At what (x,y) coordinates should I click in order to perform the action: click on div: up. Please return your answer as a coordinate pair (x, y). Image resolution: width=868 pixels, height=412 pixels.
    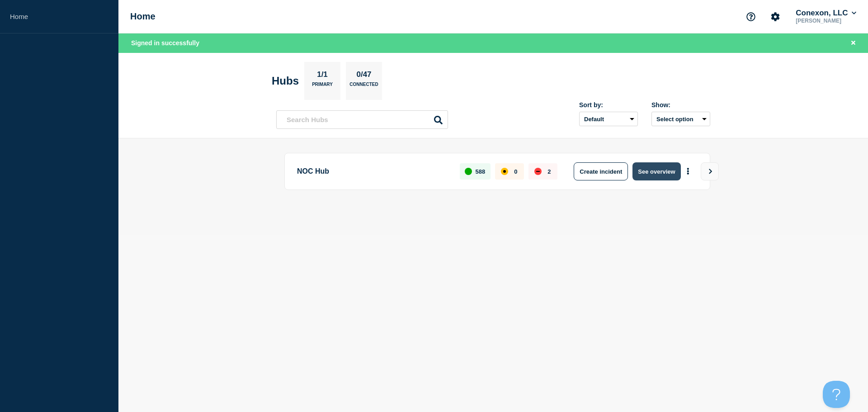
    Looking at the image, I should click on (469, 172).